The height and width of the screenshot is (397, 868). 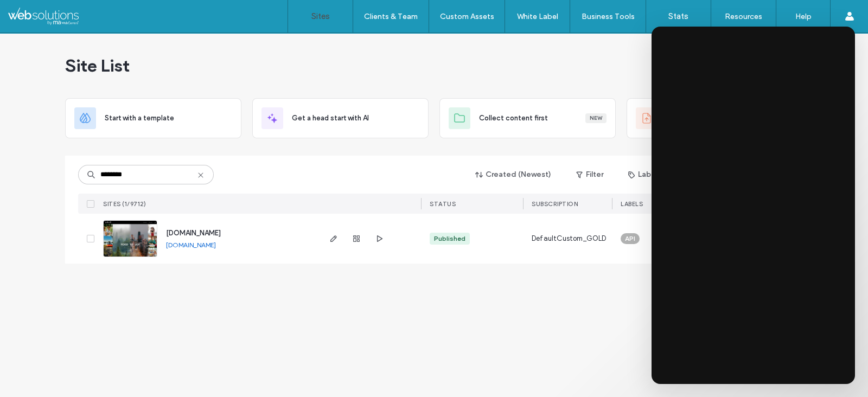 What do you see at coordinates (153, 118) in the screenshot?
I see `div: Start with a template` at bounding box center [153, 118].